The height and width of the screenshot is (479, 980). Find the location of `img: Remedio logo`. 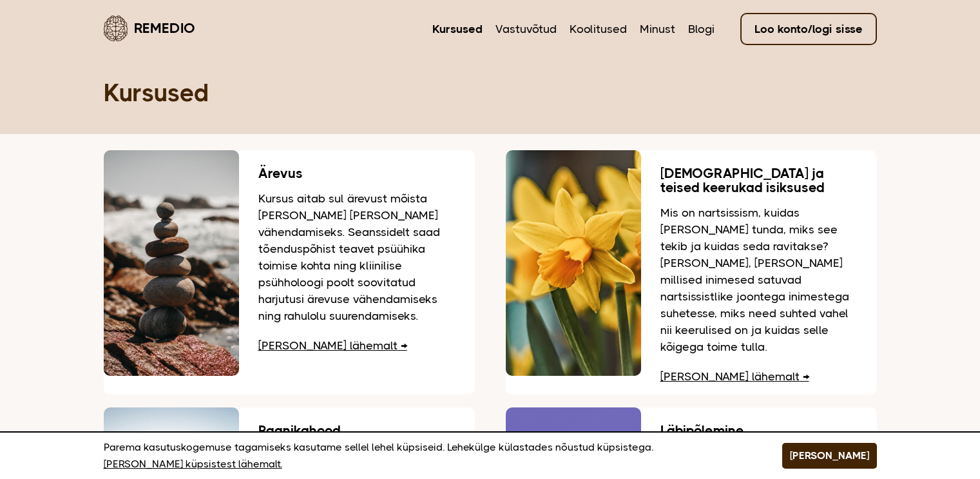

img: Remedio logo is located at coordinates (115, 29).